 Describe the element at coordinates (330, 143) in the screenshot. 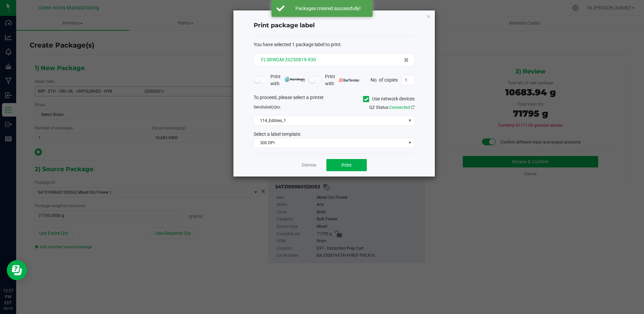

I see `span: 300 DPI` at that location.